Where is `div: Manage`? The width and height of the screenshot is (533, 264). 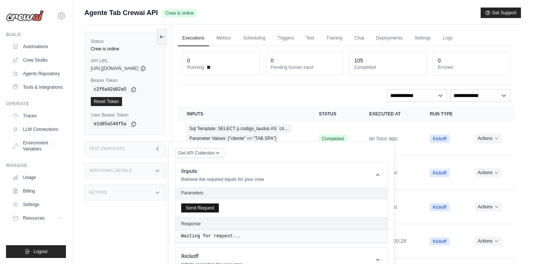
div: Manage is located at coordinates (36, 166).